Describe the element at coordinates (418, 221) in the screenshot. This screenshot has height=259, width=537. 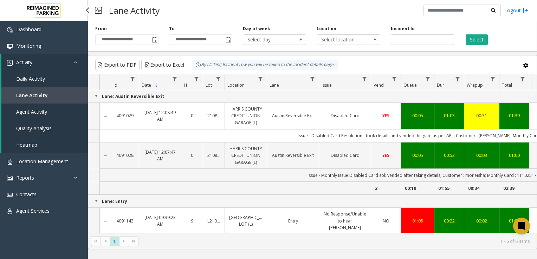
I see `a: 01:05` at that location.